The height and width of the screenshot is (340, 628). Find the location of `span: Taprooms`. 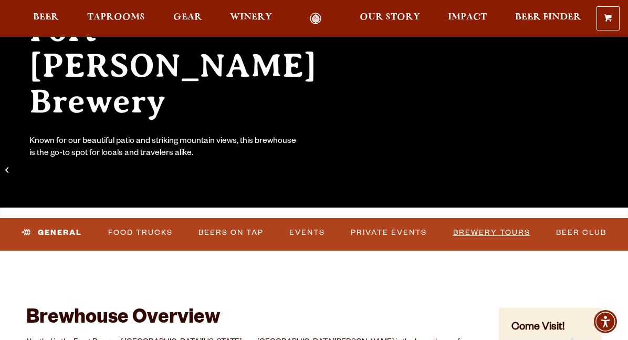

span: Taprooms is located at coordinates (116, 17).